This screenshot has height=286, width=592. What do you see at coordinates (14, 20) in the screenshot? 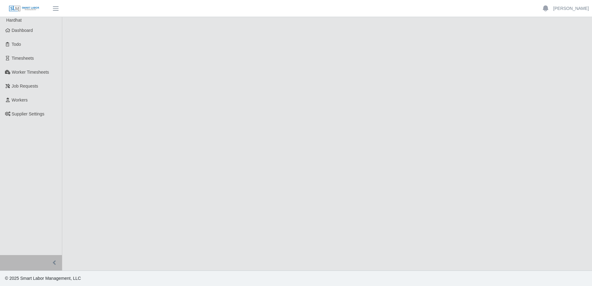
I see `span: Hardhat` at bounding box center [14, 20].